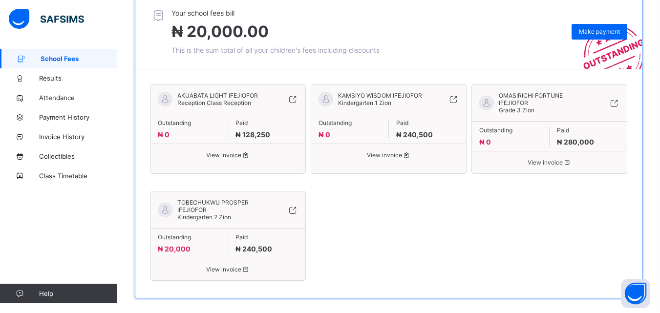  Describe the element at coordinates (380, 95) in the screenshot. I see `span: KAMSIYO WISDOM IFEJIOFOR` at that location.